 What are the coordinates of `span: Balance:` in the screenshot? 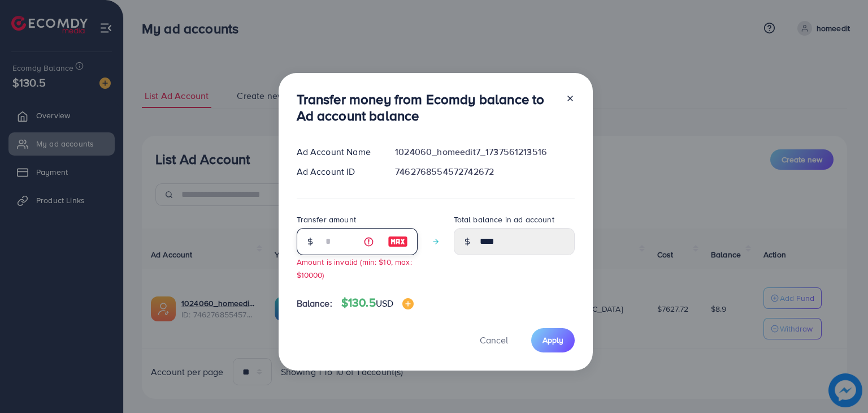 It's located at (314, 303).